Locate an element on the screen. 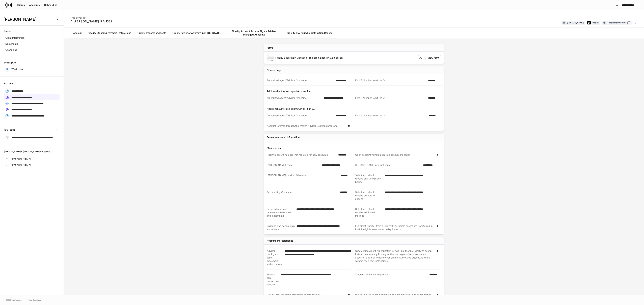  button: Accounts is located at coordinates (35, 5).